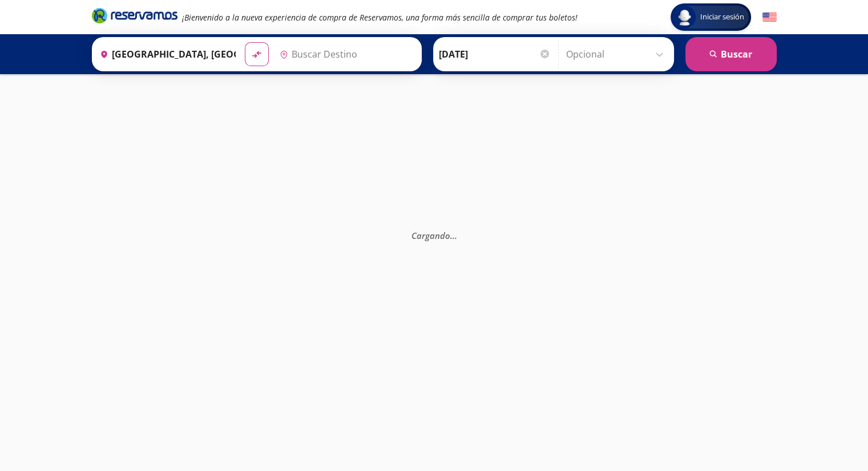  Describe the element at coordinates (722, 17) in the screenshot. I see `span: Iniciar sesión` at that location.